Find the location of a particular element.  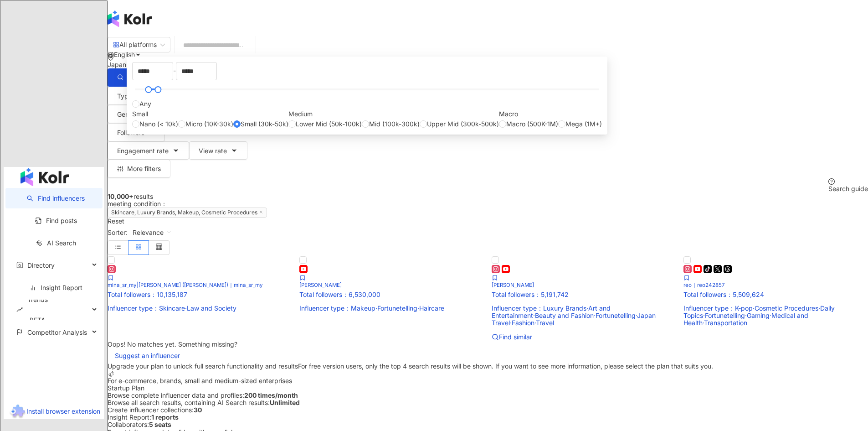

span: Skincare, Luxury Brands, Makeup, Cosmetic Procedures is located at coordinates (187, 213).